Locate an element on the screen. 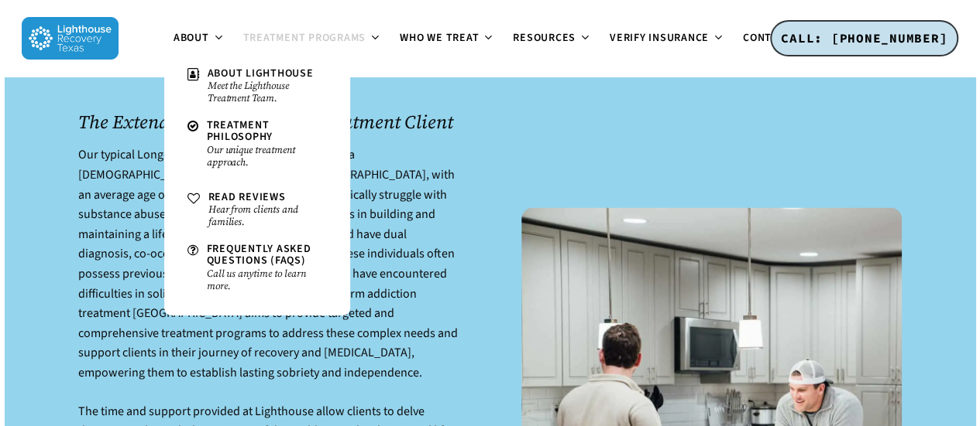 The height and width of the screenshot is (426, 980). span: Verify Insurance is located at coordinates (659, 38).